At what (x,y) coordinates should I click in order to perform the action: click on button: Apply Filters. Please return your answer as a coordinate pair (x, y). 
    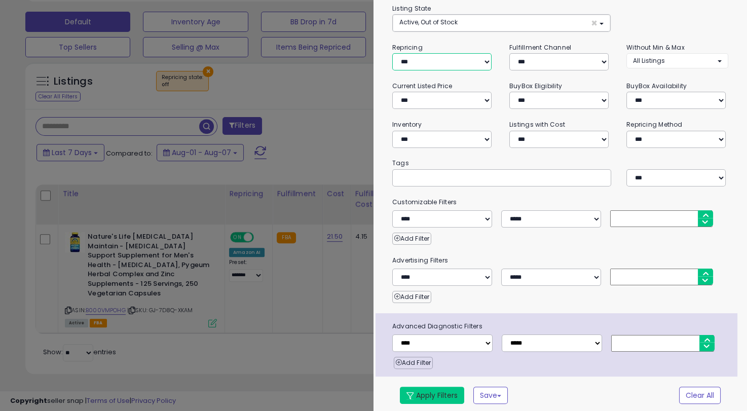
    Looking at the image, I should click on (432, 396).